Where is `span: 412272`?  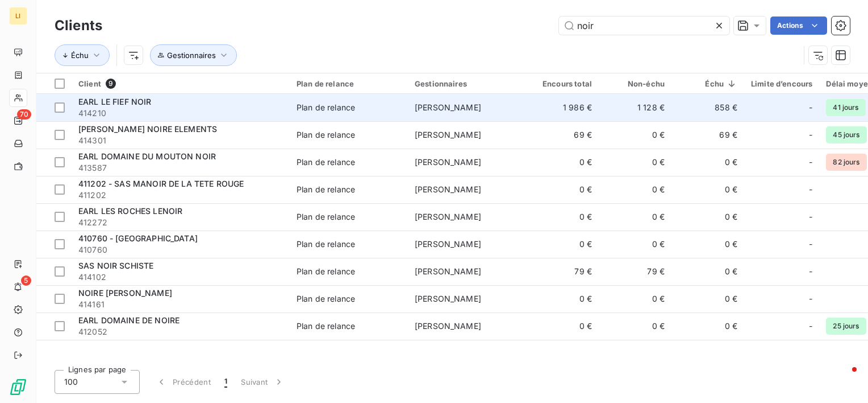 span: 412272 is located at coordinates (181, 222).